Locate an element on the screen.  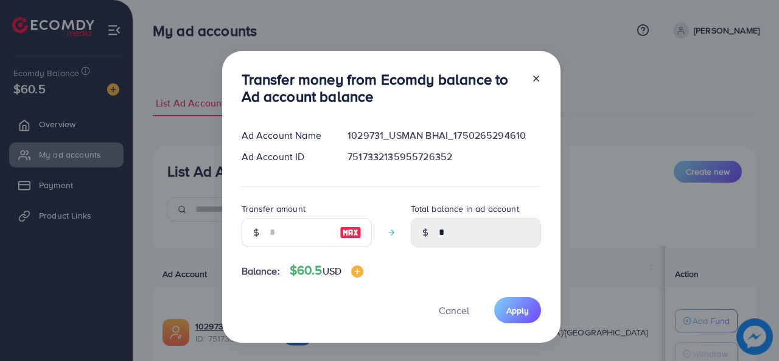
span: Apply is located at coordinates (517, 310).